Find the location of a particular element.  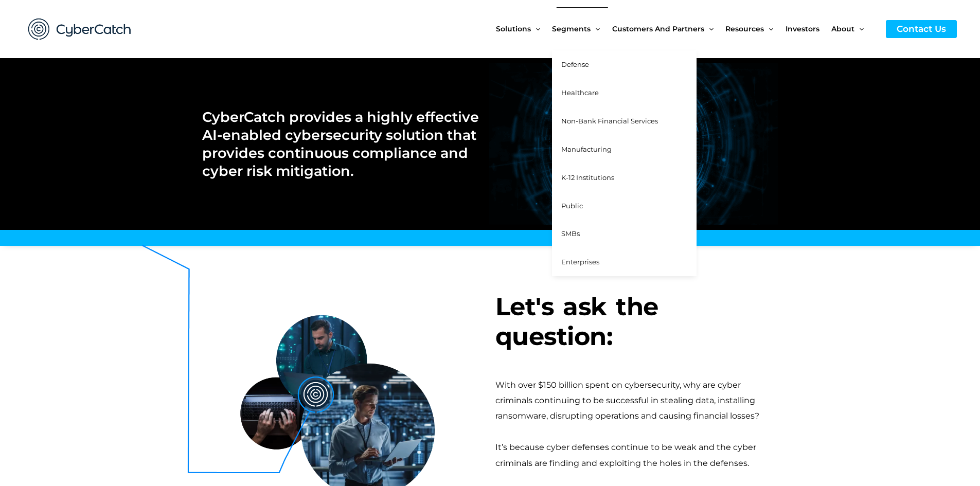

div: Contact Us is located at coordinates (922, 29).